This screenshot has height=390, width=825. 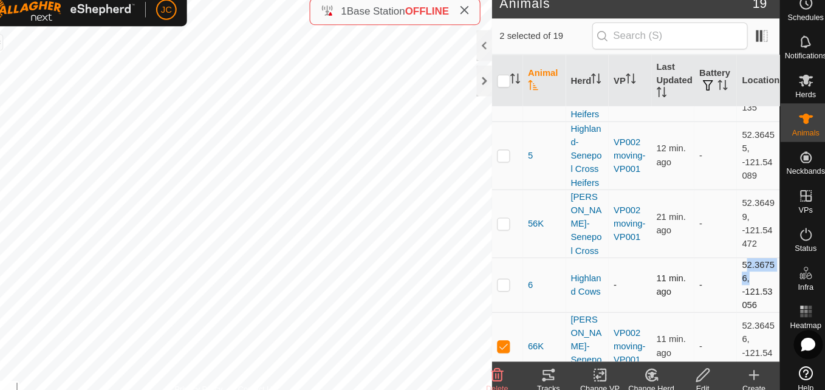 What do you see at coordinates (655, 379) in the screenshot?
I see `div: Change Herd` at bounding box center [655, 379].